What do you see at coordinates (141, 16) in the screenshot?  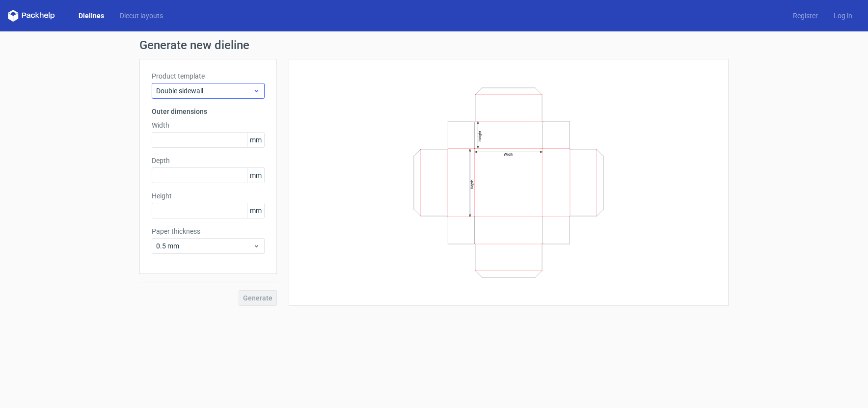 I see `a: Diecut layouts` at bounding box center [141, 16].